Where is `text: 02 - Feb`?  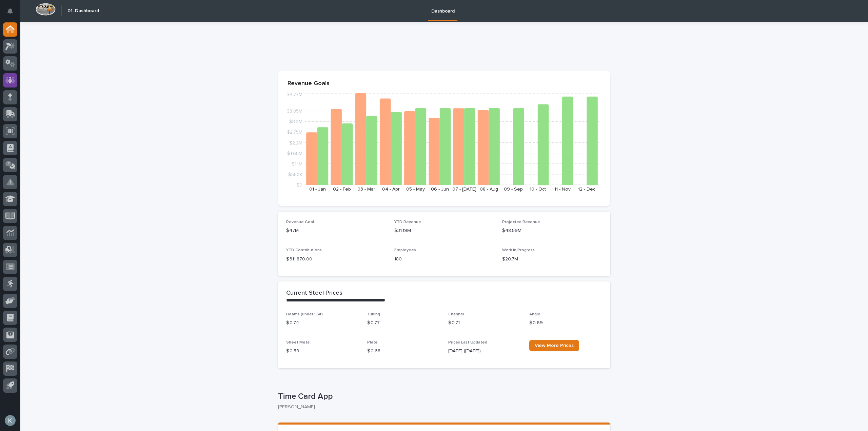 text: 02 - Feb is located at coordinates (342, 189).